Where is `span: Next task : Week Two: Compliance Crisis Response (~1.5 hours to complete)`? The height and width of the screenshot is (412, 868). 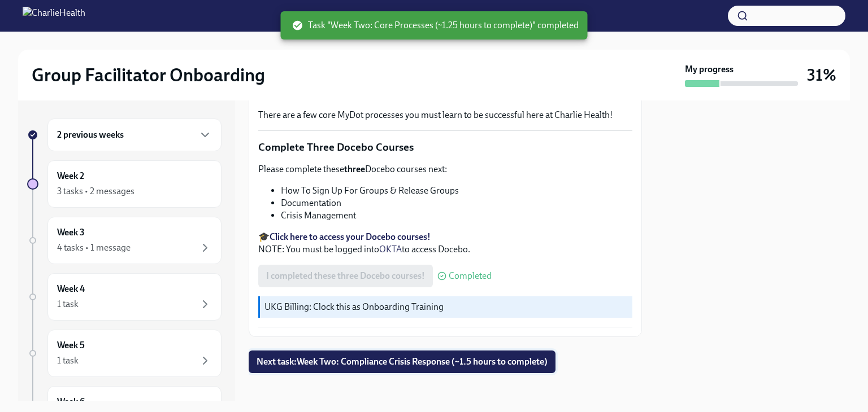 span: Next task : Week Two: Compliance Crisis Response (~1.5 hours to complete) is located at coordinates (402, 362).